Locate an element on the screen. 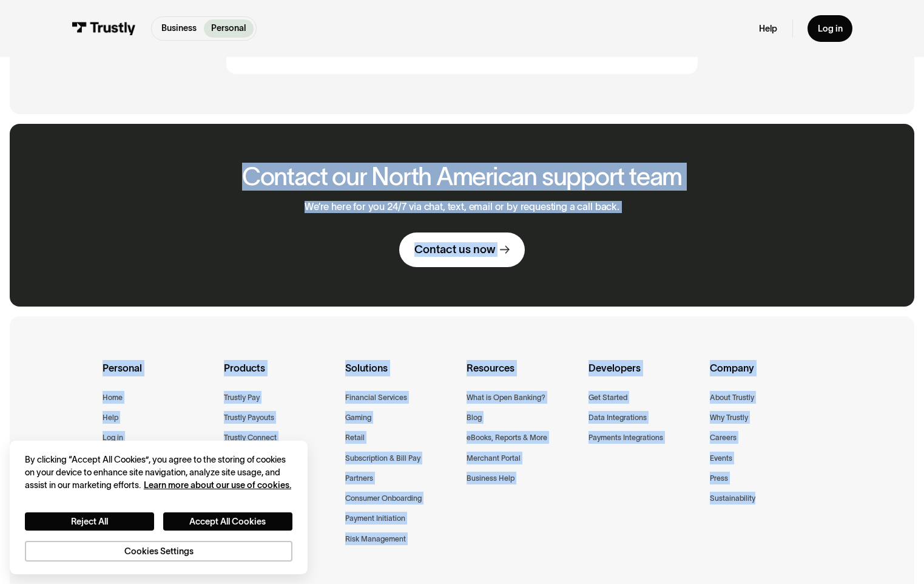 The image size is (924, 584). a: eBooks, Reports & More is located at coordinates (506, 437).